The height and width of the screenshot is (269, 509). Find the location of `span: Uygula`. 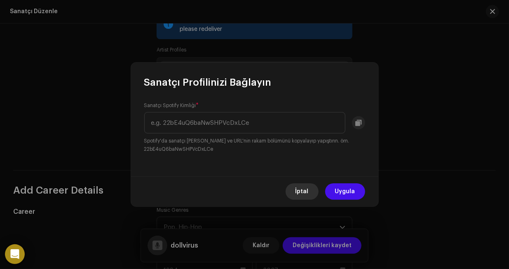

span: Uygula is located at coordinates (345, 192).